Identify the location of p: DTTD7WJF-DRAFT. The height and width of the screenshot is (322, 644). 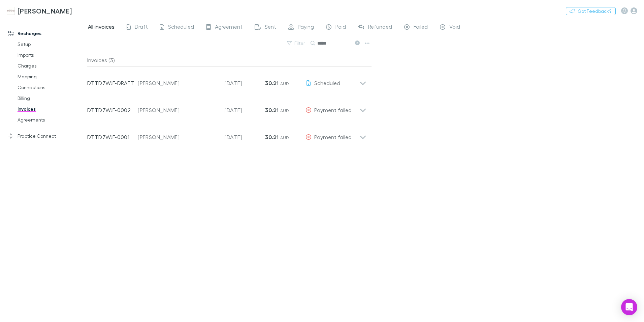
(113, 83).